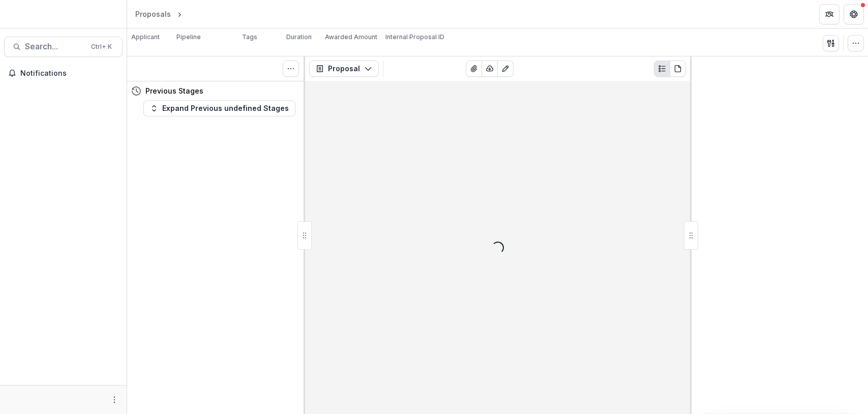 The image size is (868, 414). What do you see at coordinates (291, 69) in the screenshot?
I see `button: Toggle View Cancelled Tasks` at bounding box center [291, 69].